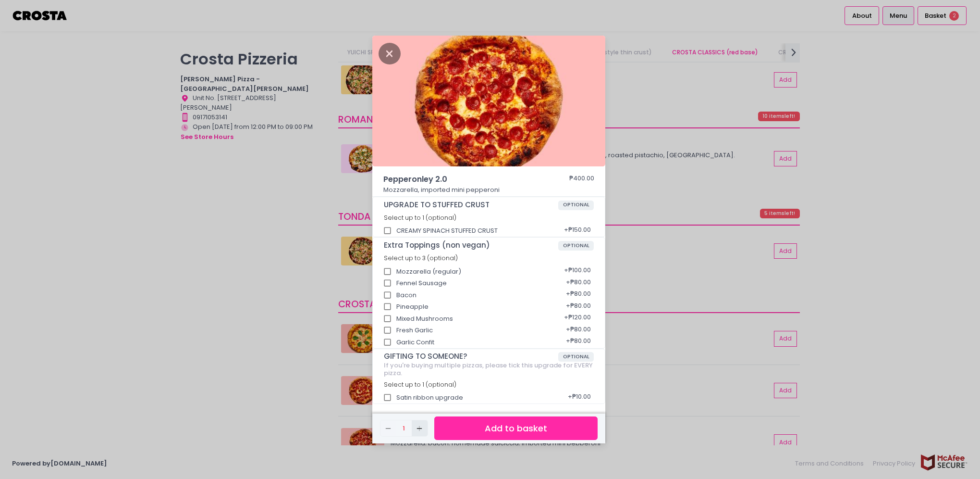 This screenshot has height=479, width=980. I want to click on span: Pepperonley 2.0, so click(463, 180).